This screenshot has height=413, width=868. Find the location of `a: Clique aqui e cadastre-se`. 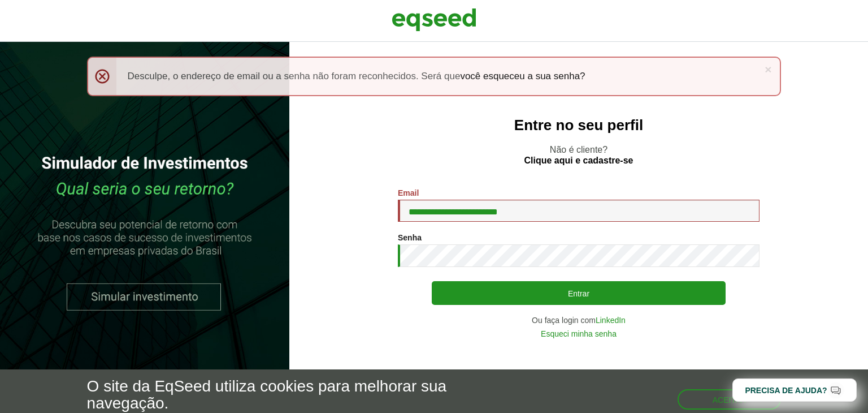

a: Clique aqui e cadastre-se is located at coordinates (578, 161).